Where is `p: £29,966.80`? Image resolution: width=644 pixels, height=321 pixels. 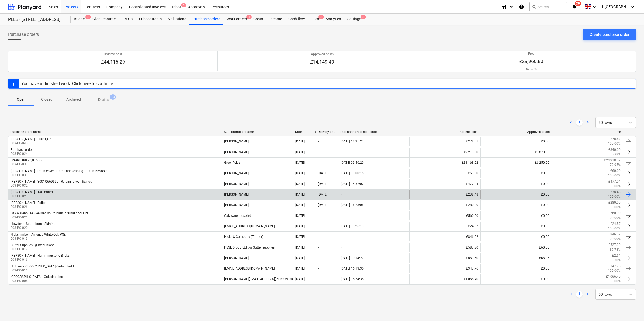 p: £29,966.80 is located at coordinates (531, 61).